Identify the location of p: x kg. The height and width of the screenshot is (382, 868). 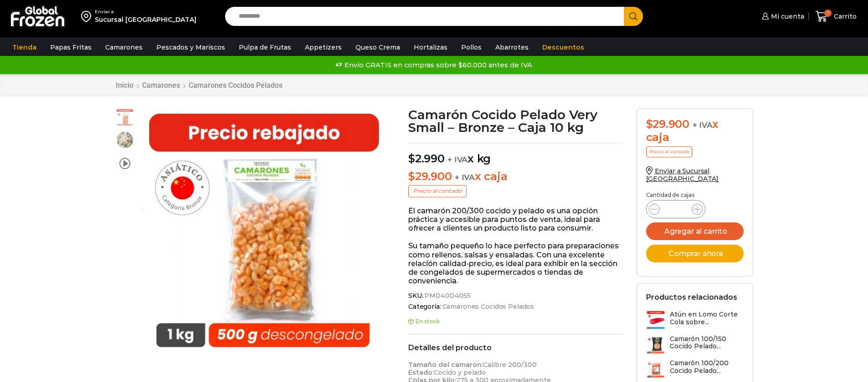
(515, 154).